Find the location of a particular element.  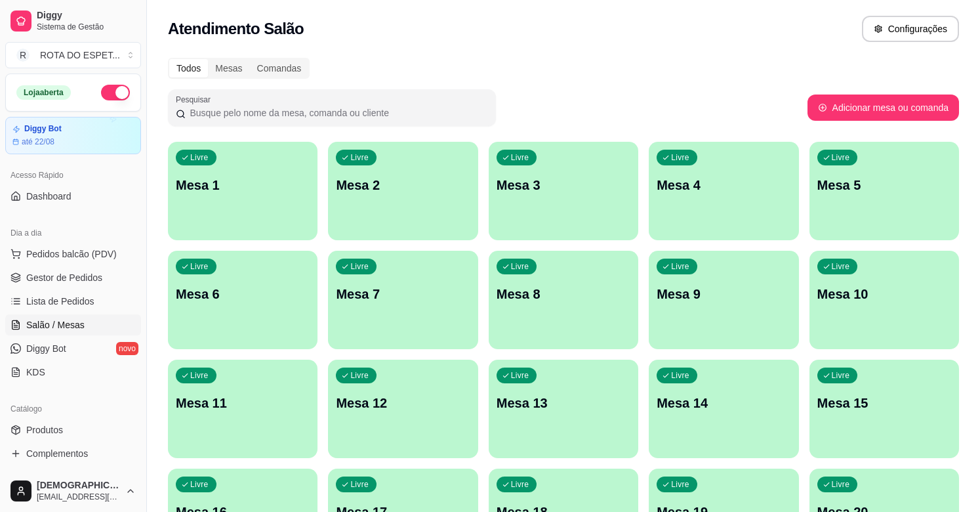

button: LivreMesa 15 is located at coordinates (884, 409).